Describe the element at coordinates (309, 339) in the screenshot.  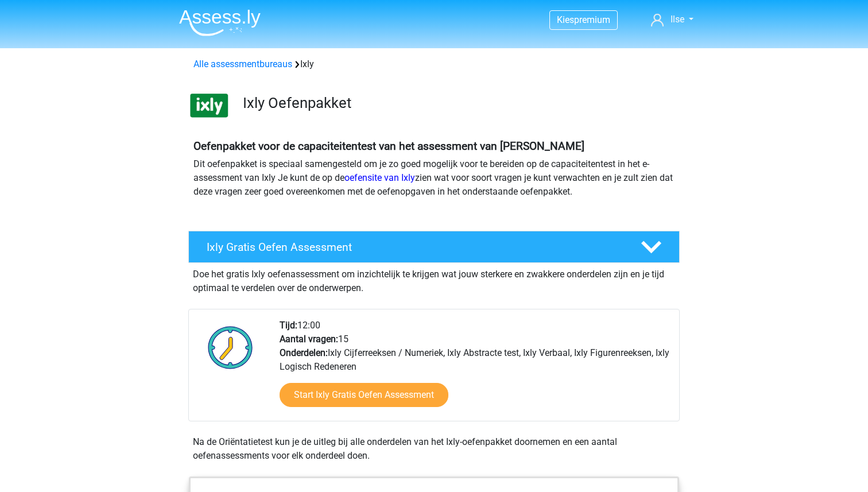
I see `b: Aantal vragen:` at that location.